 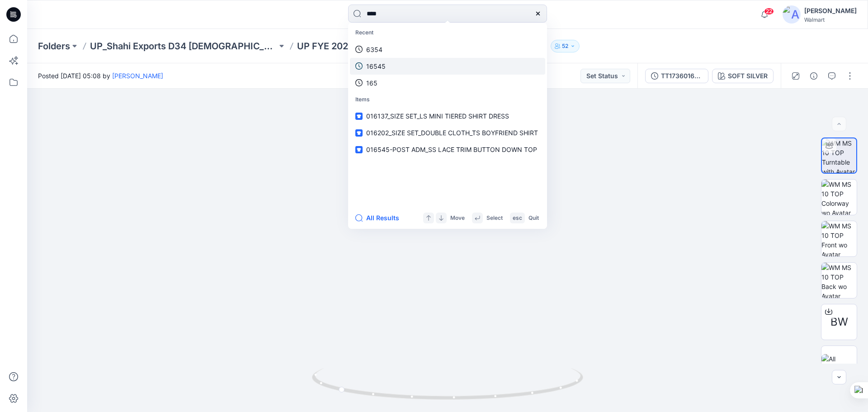 I want to click on p: Recent, so click(x=447, y=33).